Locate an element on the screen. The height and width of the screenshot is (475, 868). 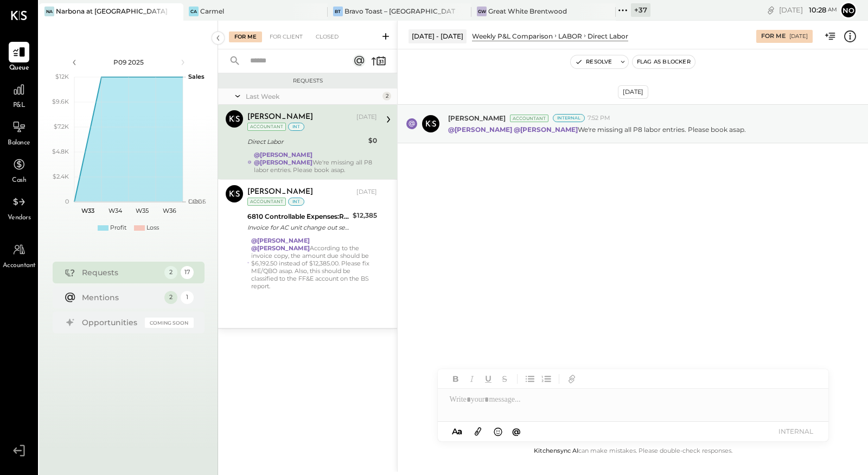
text: W34 is located at coordinates (115, 211).